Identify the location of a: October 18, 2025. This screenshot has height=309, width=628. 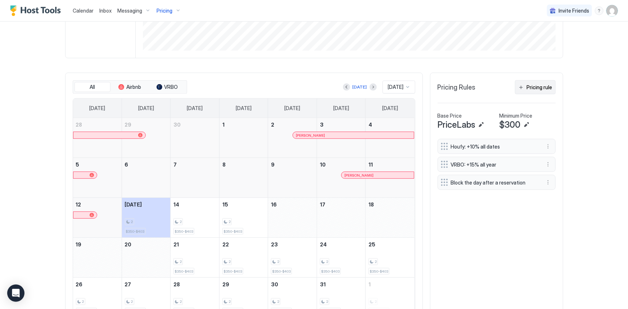
(390, 204).